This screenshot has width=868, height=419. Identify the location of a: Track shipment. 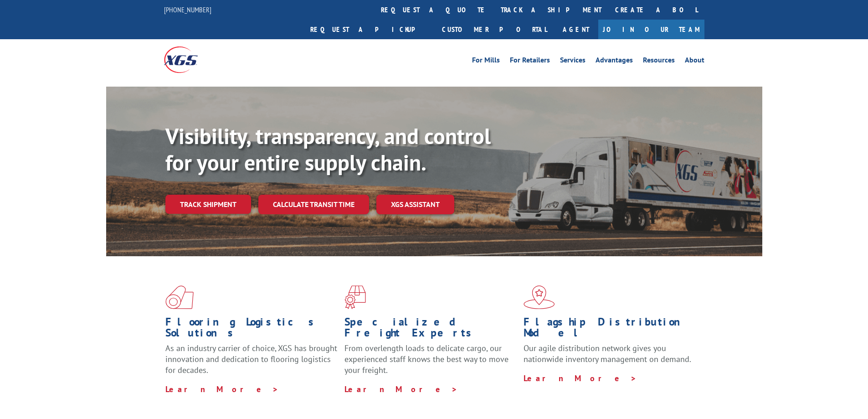
(209, 204).